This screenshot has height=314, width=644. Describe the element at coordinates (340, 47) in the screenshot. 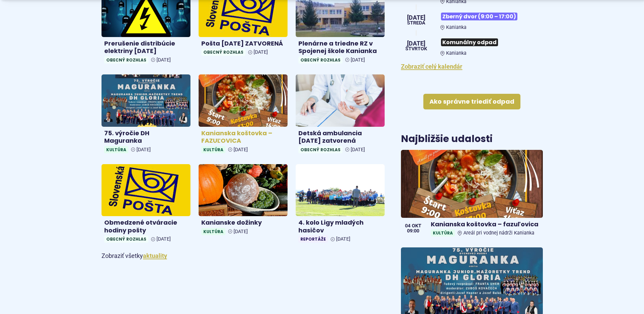

I see `h4: Plenárne a triedne RZ v Spojenej škole Kanianka` at that location.